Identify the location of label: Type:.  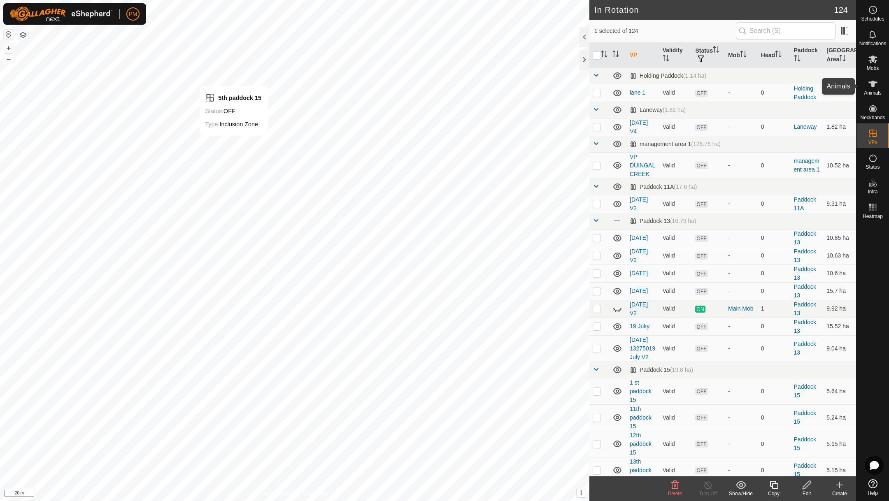
(212, 124).